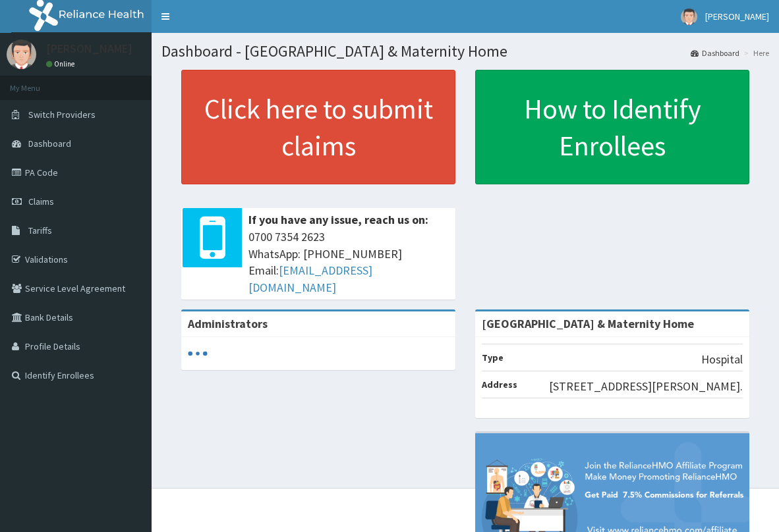 The height and width of the screenshot is (532, 779). What do you see at coordinates (715, 52) in the screenshot?
I see `a: Dashboard` at bounding box center [715, 52].